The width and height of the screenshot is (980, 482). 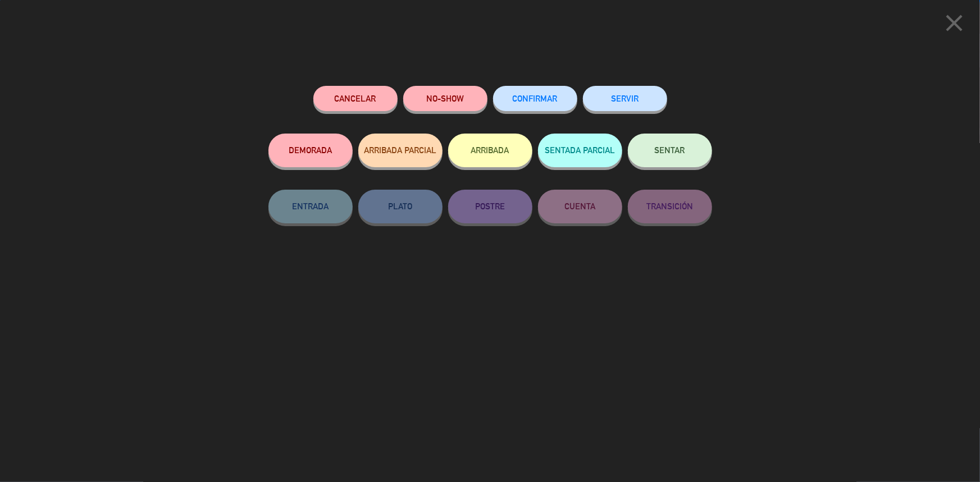 I want to click on button: NO-SHOW, so click(x=445, y=98).